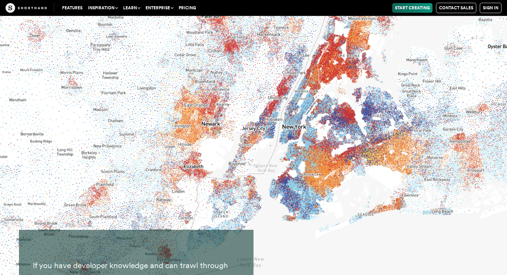  I want to click on a: Pricing, so click(187, 8).